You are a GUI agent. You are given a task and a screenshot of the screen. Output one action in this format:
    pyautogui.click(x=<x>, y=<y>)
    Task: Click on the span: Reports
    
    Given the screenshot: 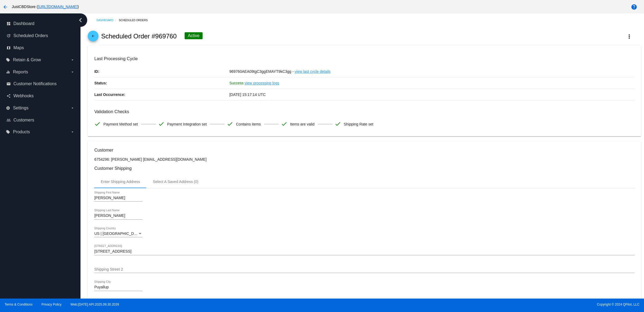 What is the action you would take?
    pyautogui.click(x=20, y=72)
    